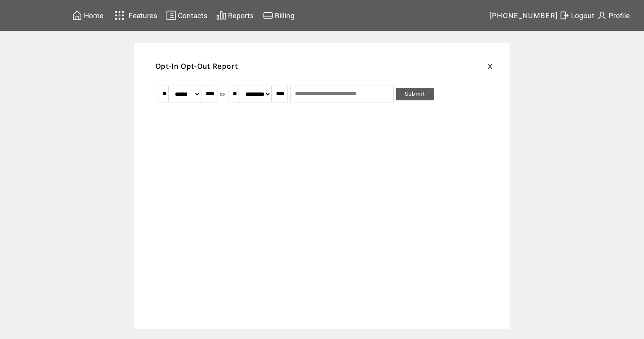 This screenshot has width=644, height=339. What do you see at coordinates (285, 16) in the screenshot?
I see `span: Billing` at bounding box center [285, 16].